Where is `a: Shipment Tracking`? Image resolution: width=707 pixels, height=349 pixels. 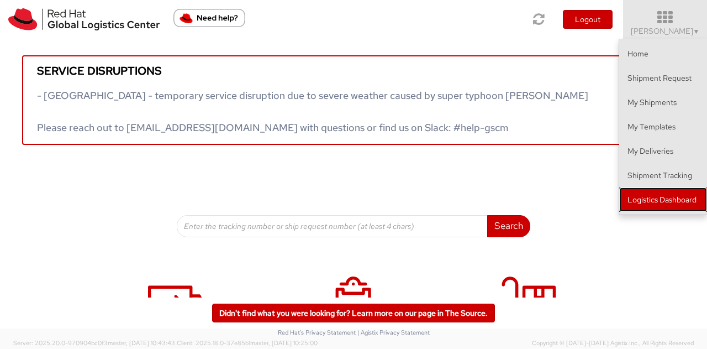
a: Shipment Tracking is located at coordinates (663, 175).